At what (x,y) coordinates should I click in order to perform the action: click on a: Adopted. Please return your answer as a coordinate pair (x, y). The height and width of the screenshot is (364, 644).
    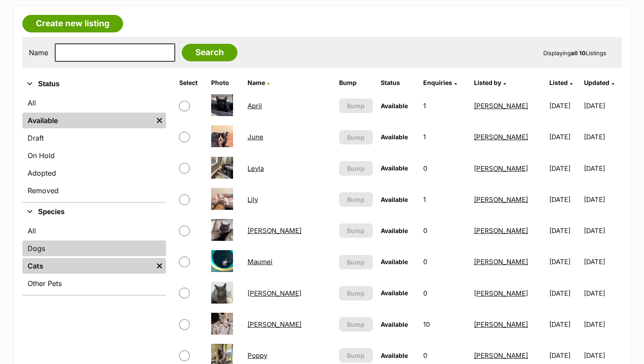
    Looking at the image, I should click on (94, 173).